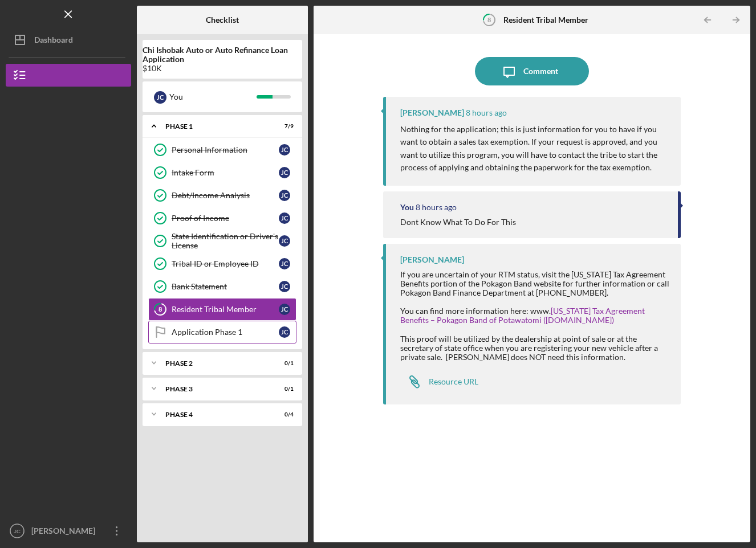 This screenshot has width=756, height=548. Describe the element at coordinates (222, 20) in the screenshot. I see `b: Checklist` at that location.